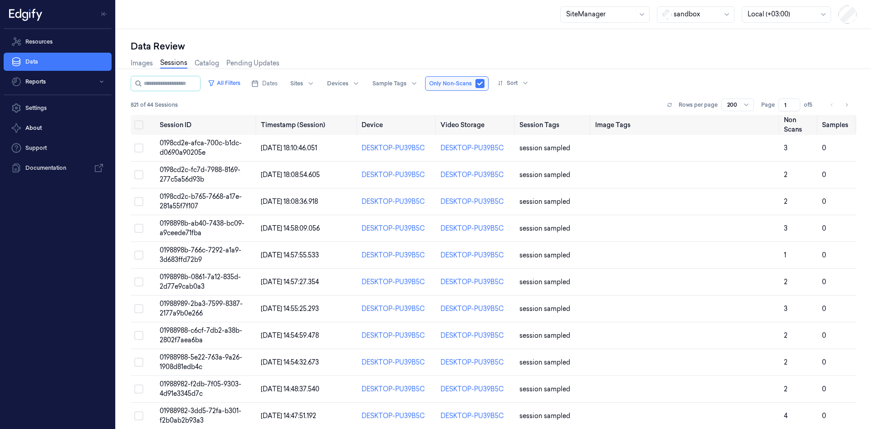  Describe the element at coordinates (786, 416) in the screenshot. I see `span: 4` at that location.